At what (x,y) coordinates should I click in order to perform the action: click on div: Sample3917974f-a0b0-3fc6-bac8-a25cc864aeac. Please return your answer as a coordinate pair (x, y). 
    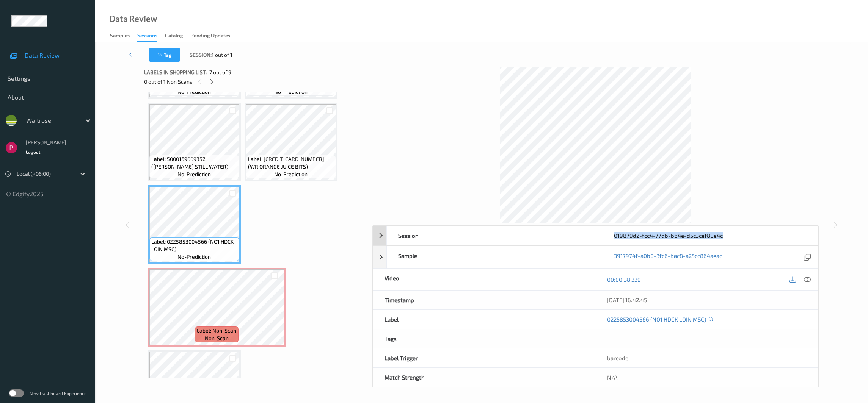
    Looking at the image, I should click on (595, 257).